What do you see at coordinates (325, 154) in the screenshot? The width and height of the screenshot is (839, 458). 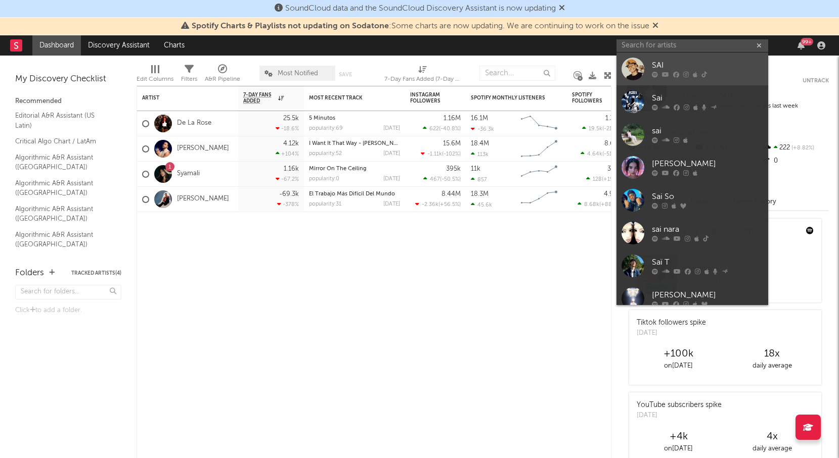 I see `div: popularity: 52` at bounding box center [325, 154].